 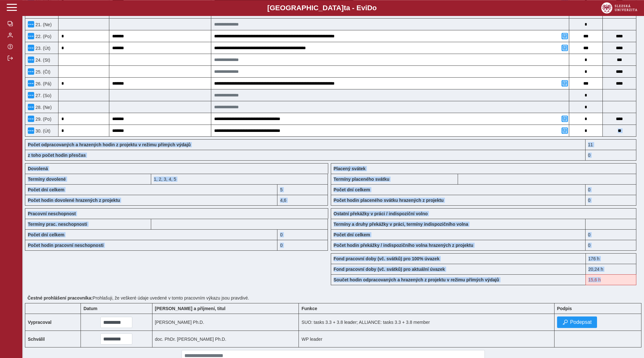 What do you see at coordinates (389, 200) in the screenshot?
I see `b: Počet hodin placeného svátku hrazených z projektu` at bounding box center [389, 200].